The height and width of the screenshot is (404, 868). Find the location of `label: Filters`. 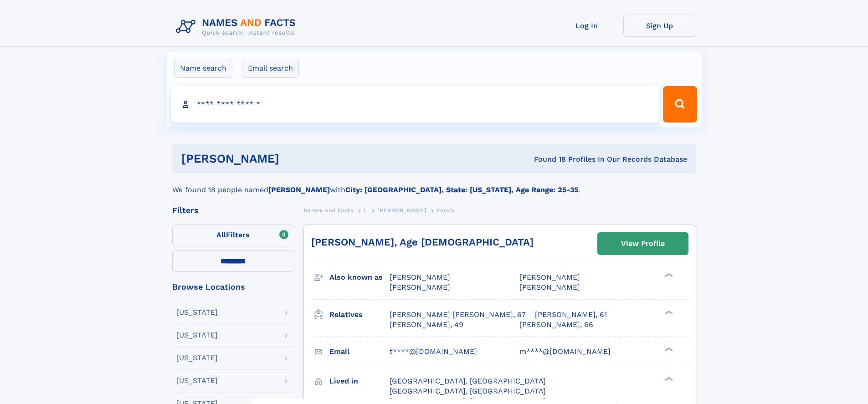

label: Filters is located at coordinates (234, 236).